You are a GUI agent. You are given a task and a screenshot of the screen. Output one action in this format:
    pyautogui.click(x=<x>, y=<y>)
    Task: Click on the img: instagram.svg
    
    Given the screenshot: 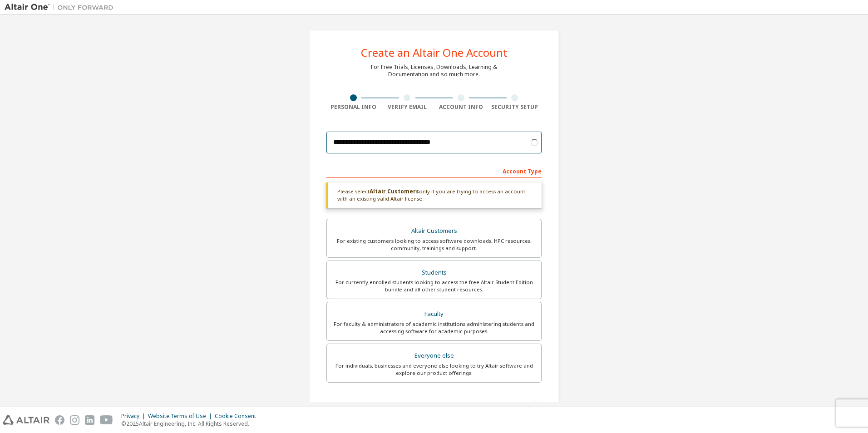 What is the action you would take?
    pyautogui.click(x=74, y=421)
    